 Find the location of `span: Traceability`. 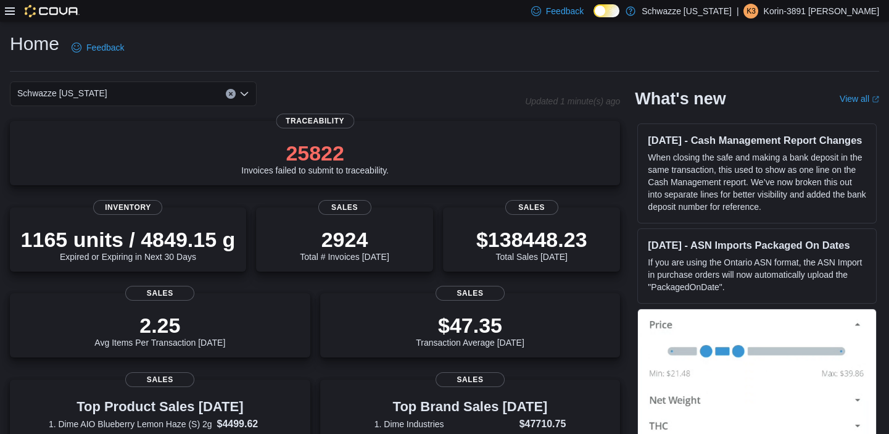

span: Traceability is located at coordinates (315, 121).